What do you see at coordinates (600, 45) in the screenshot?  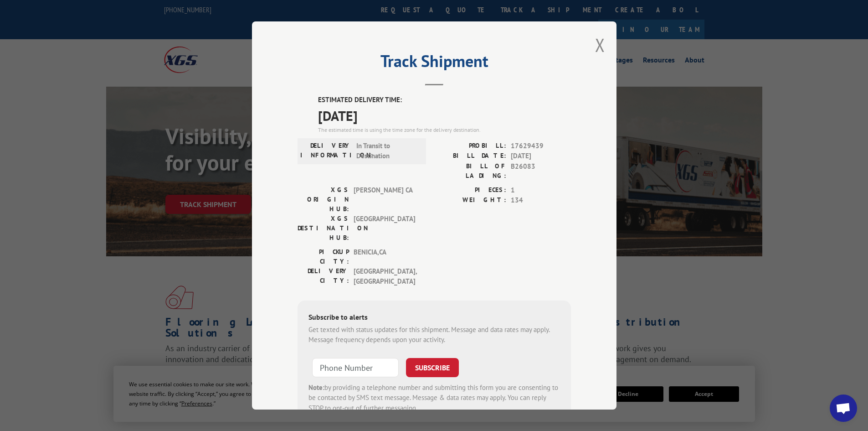 I see `button: Close modal` at bounding box center [600, 45].